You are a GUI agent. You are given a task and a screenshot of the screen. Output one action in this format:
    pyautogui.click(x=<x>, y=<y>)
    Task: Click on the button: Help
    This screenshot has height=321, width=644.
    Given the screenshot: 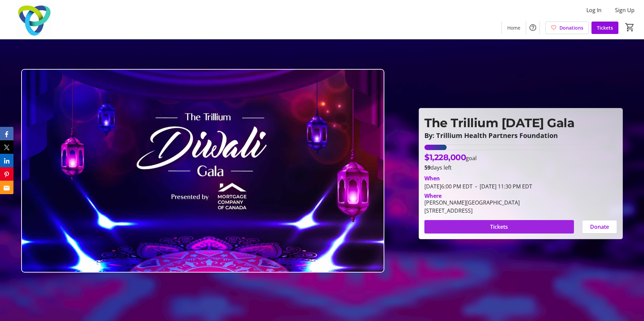 What is the action you would take?
    pyautogui.click(x=533, y=27)
    